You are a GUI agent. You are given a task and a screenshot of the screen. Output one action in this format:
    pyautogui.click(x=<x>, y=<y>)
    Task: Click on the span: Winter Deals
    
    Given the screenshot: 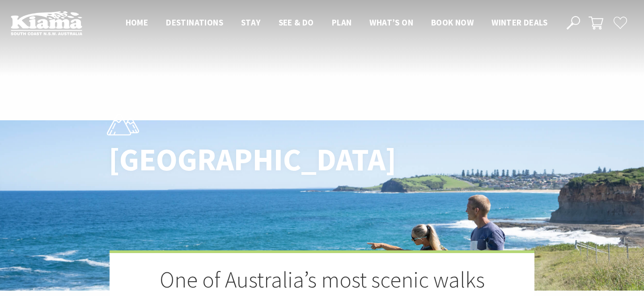 What is the action you would take?
    pyautogui.click(x=519, y=23)
    